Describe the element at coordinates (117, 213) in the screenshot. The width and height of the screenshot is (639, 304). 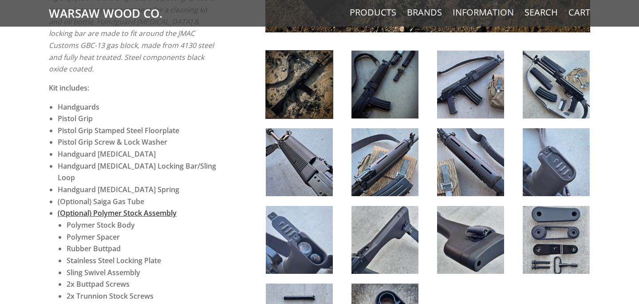
I see `a: (Optional) Polymer Stock Assembly` at that location.